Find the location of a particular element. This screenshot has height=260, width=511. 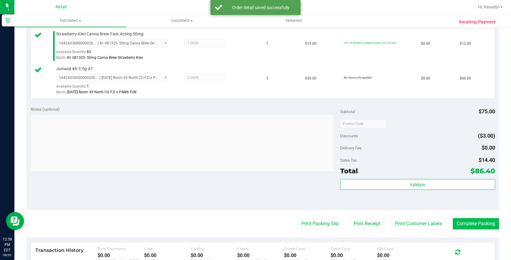

span: No discounts applied is located at coordinates (358, 77).